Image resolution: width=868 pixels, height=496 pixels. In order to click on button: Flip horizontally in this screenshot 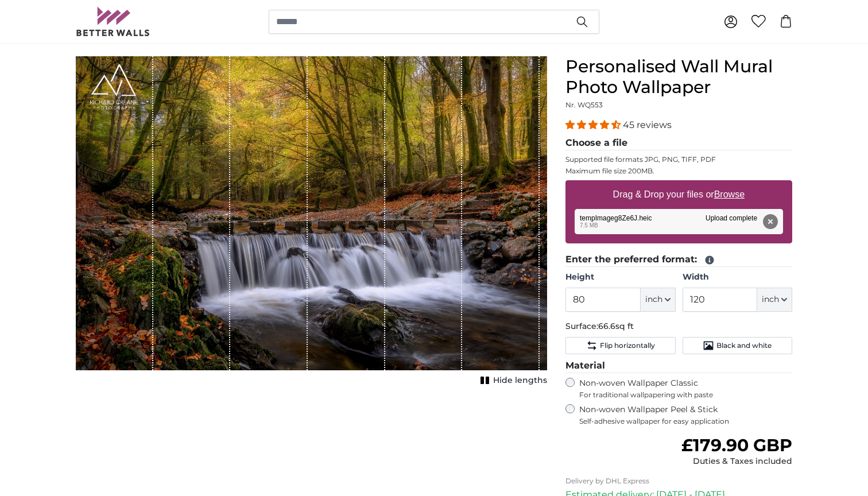, I will do `click(620, 345)`.